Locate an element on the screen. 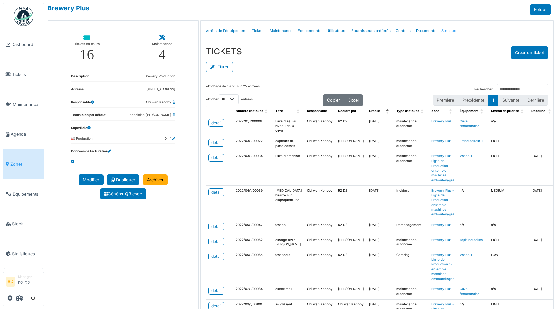  a: Cuve fermentation is located at coordinates (469, 291).